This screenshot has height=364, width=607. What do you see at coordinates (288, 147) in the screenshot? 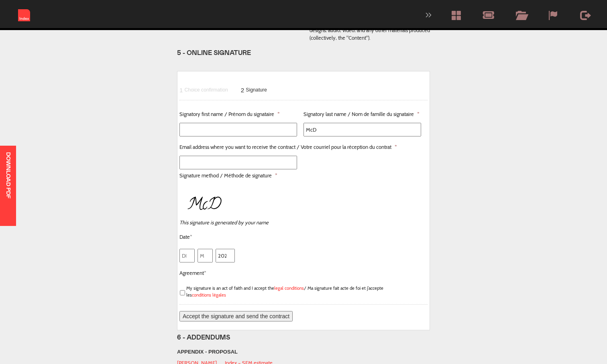
I see `label: Email address where you want to receive the contract / Votre courriel pour la réception du contrat` at bounding box center [288, 147].